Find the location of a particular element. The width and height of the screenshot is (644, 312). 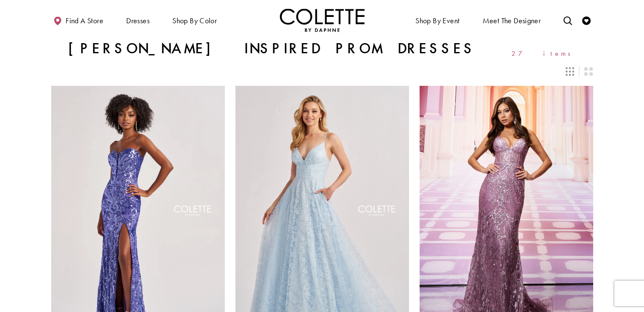

span: Meet the designer is located at coordinates (512, 21).